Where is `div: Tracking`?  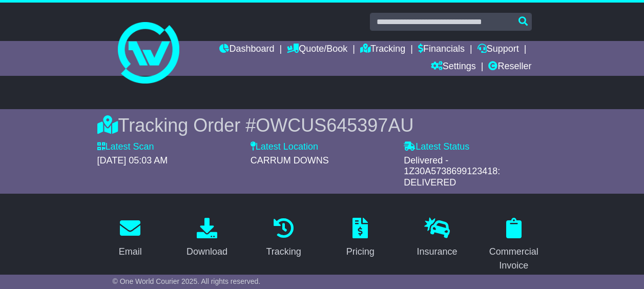
div: Tracking is located at coordinates (284, 251).